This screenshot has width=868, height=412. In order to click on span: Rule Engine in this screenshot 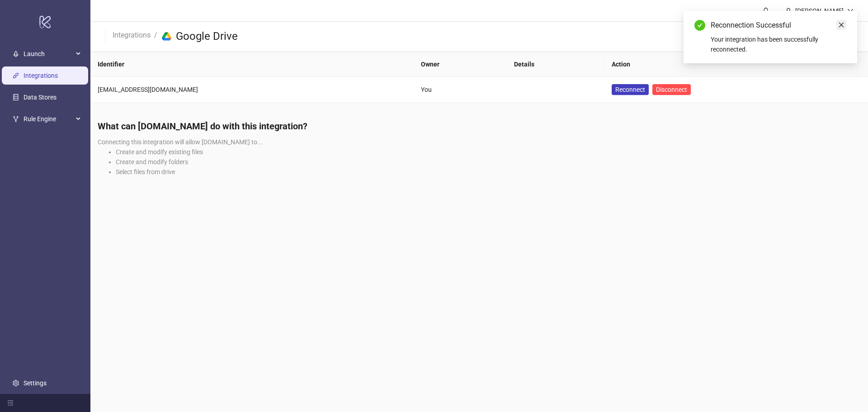, I will do `click(48, 119)`.